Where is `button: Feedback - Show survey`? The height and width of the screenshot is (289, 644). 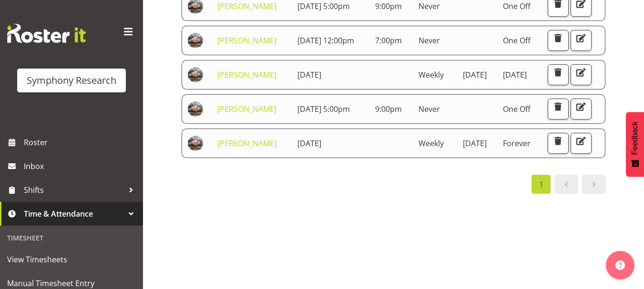 button: Feedback - Show survey is located at coordinates (635, 144).